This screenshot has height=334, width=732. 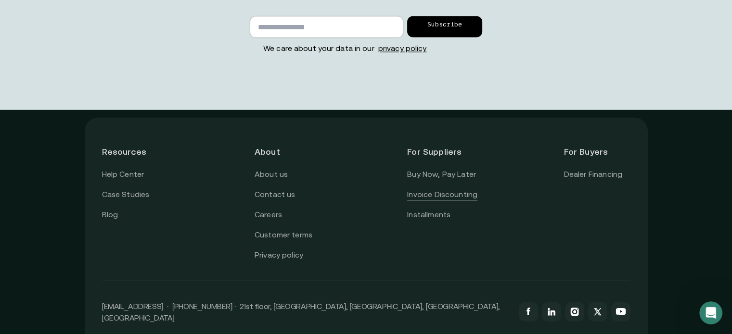 I want to click on header: Resources, so click(x=135, y=152).